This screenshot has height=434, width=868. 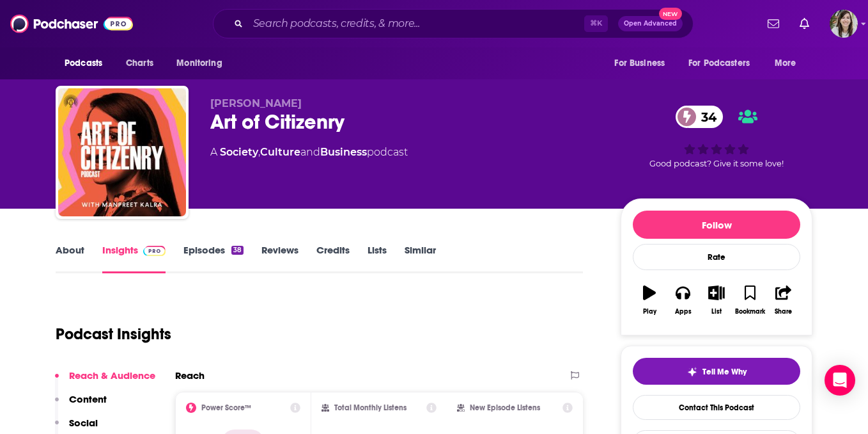 What do you see at coordinates (333, 259) in the screenshot?
I see `a: Credits` at bounding box center [333, 259].